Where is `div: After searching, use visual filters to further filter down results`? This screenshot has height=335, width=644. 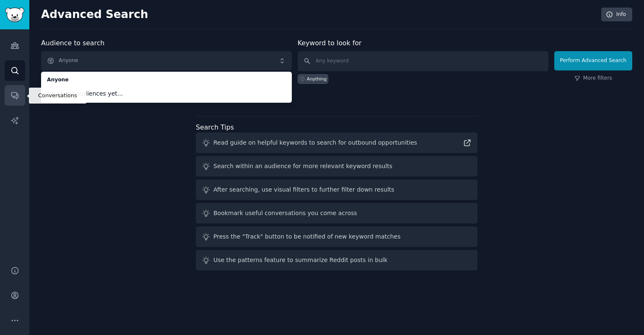
div: After searching, use visual filters to further filter down results is located at coordinates (303, 190).